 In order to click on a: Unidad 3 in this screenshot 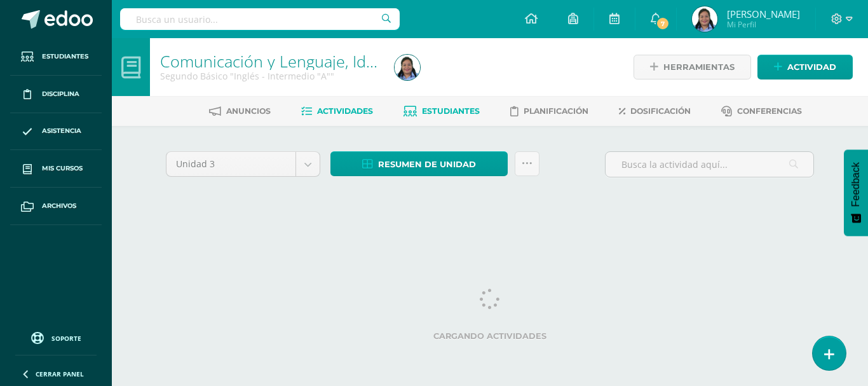, I will do `click(243, 164)`.